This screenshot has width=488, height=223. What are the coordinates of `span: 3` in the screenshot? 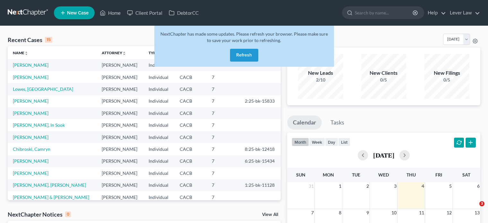 It's located at (482, 204).